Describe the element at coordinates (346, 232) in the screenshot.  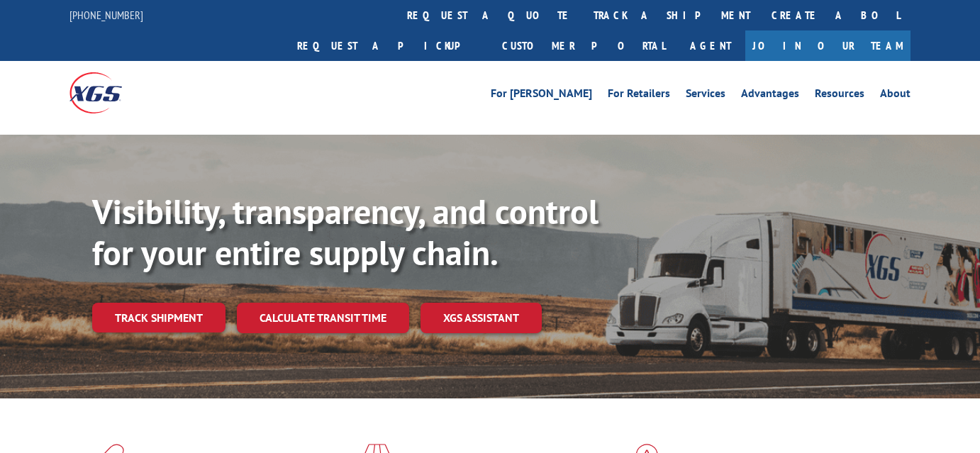
I see `b: Visibility, transparency, and control for your entire supply chain.` at that location.